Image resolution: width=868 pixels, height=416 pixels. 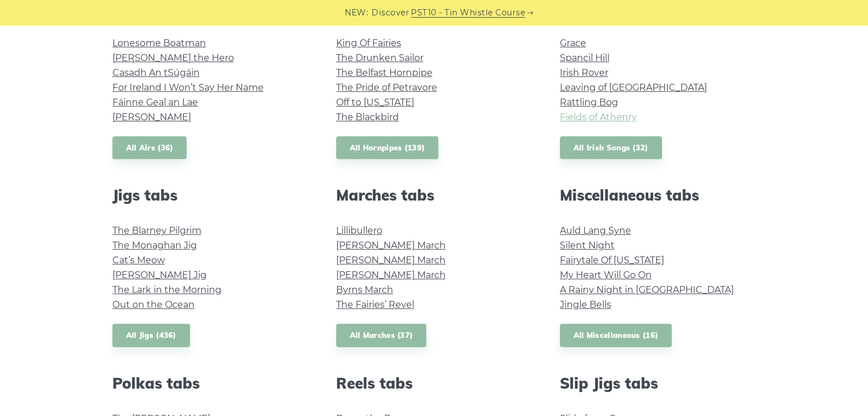 What do you see at coordinates (390, 13) in the screenshot?
I see `span: Discover` at bounding box center [390, 13].